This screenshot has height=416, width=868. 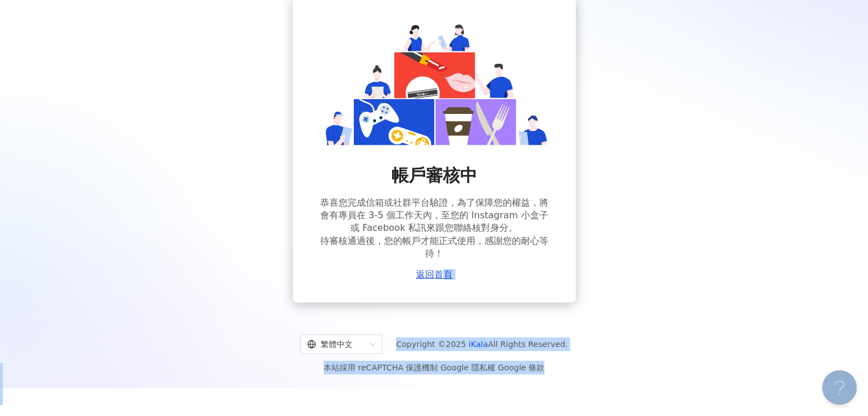 I want to click on span: Copyright © 2025 All Rights Reserved., so click(x=481, y=344).